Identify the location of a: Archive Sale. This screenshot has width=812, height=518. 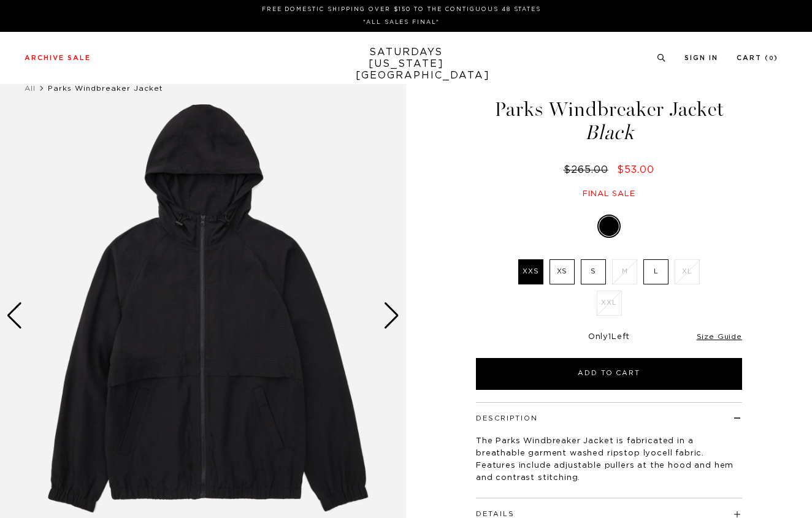
(58, 58).